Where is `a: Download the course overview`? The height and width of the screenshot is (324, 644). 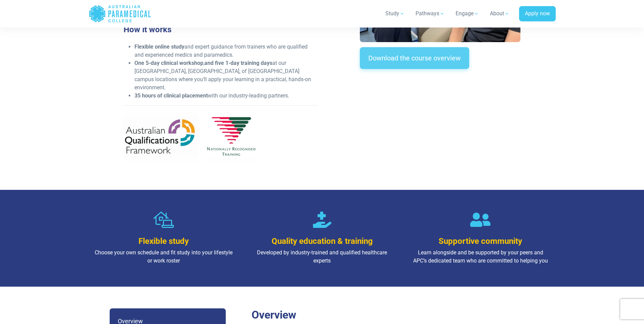 a: Download the course overview is located at coordinates (415, 58).